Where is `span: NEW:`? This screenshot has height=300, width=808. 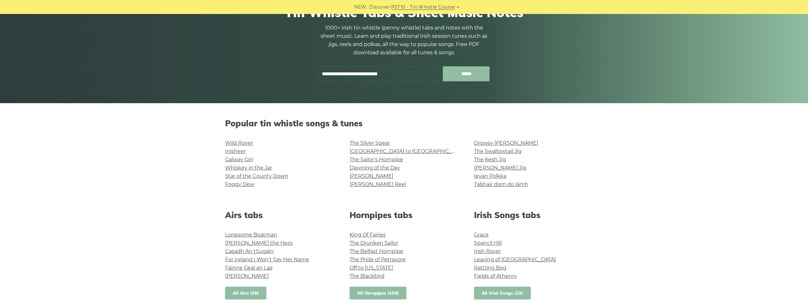 span: NEW: is located at coordinates (360, 7).